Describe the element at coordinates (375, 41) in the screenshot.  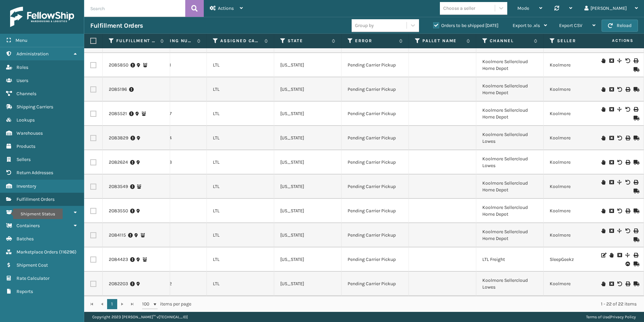
I see `label: Error` at that location.